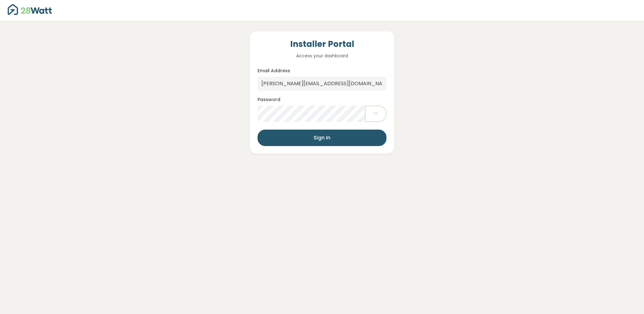  What do you see at coordinates (269, 100) in the screenshot?
I see `label: Password` at bounding box center [269, 100].